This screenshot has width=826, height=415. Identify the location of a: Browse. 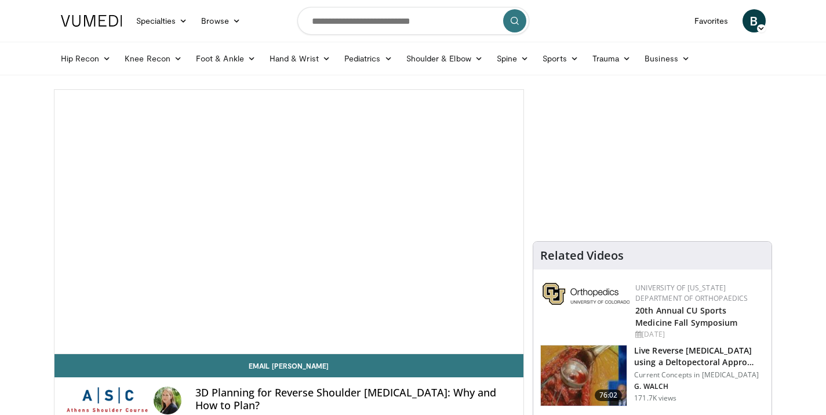
(221, 21).